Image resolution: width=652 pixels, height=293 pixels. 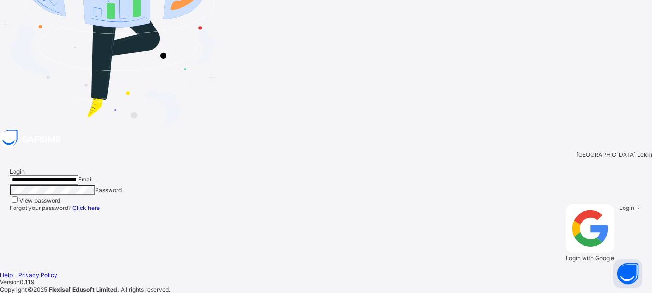 I want to click on span: Click here, so click(x=86, y=208).